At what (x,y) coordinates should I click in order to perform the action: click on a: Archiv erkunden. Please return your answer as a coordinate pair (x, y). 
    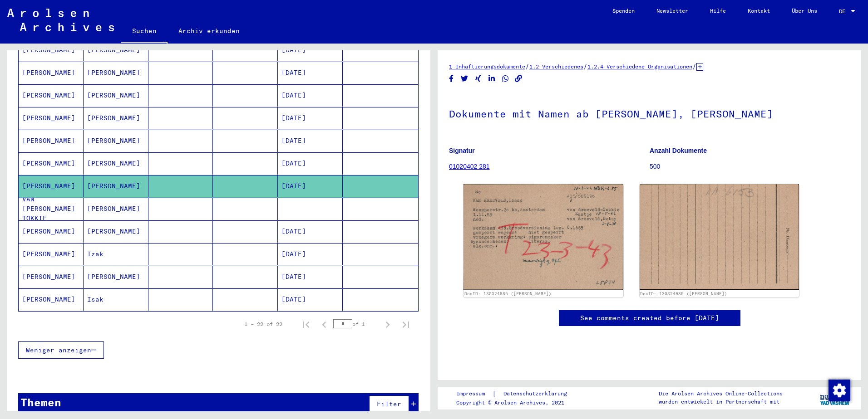
    Looking at the image, I should click on (209, 31).